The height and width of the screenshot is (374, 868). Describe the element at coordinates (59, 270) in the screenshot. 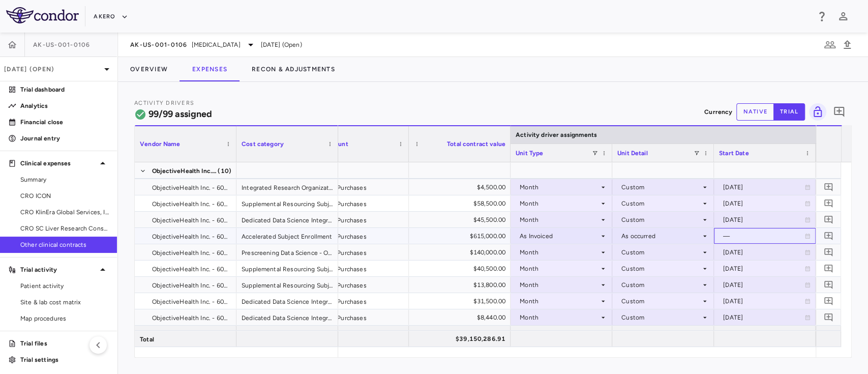

I see `p: Trial activity` at that location.